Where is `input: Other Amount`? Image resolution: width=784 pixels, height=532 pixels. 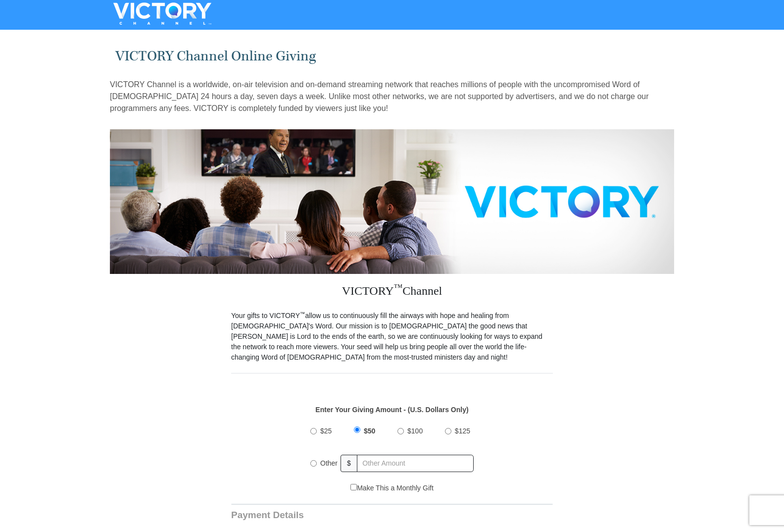 input: Other Amount is located at coordinates (415, 463).